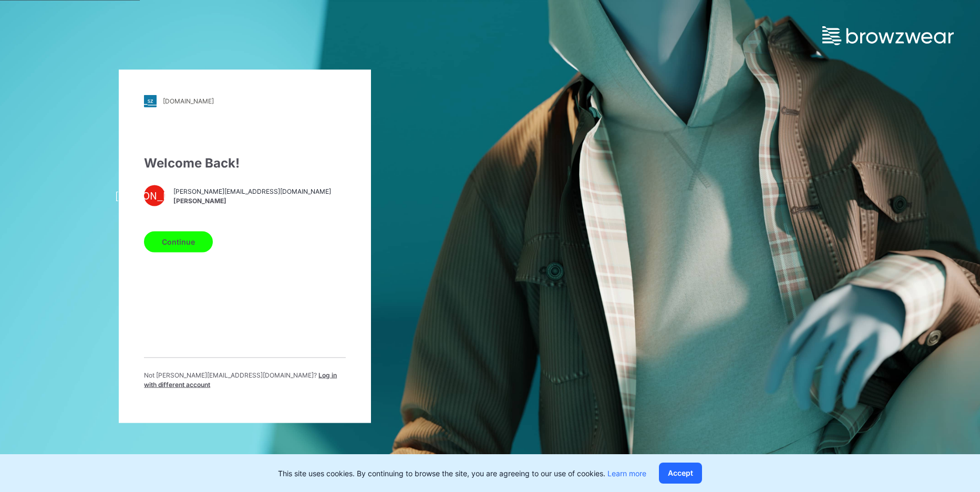  I want to click on button: Continue, so click(178, 241).